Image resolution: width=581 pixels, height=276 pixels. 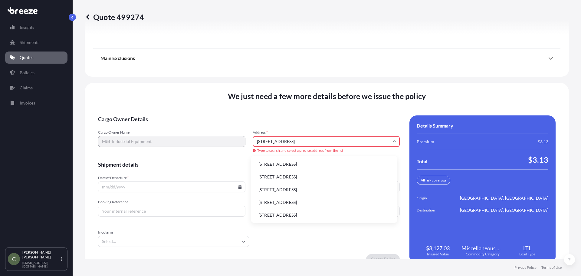 I want to click on p: Claims, so click(x=26, y=88).